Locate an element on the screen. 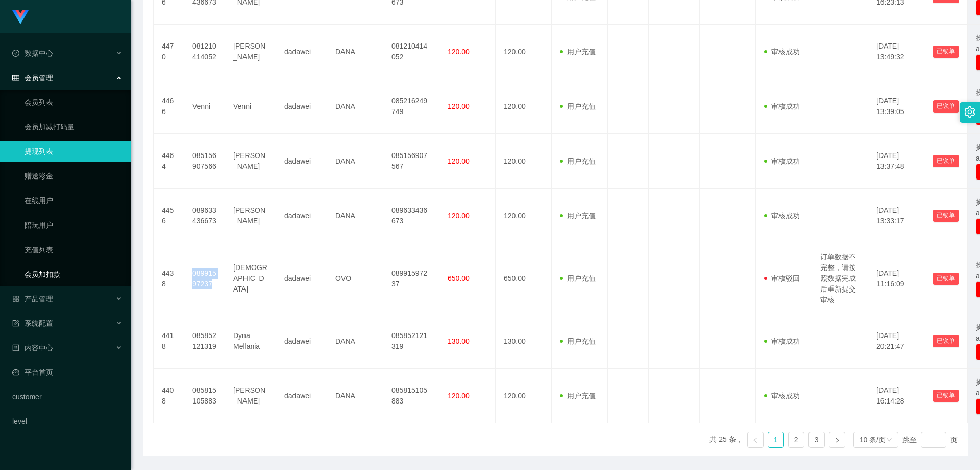 Image resolution: width=980 pixels, height=470 pixels. div: 跳至 页 is located at coordinates (930, 439).